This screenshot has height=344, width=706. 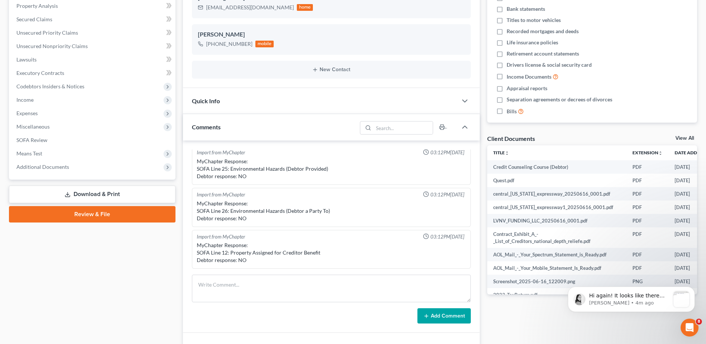 I want to click on p: Message from Lindsey, sent 4m ago, so click(x=73, y=31).